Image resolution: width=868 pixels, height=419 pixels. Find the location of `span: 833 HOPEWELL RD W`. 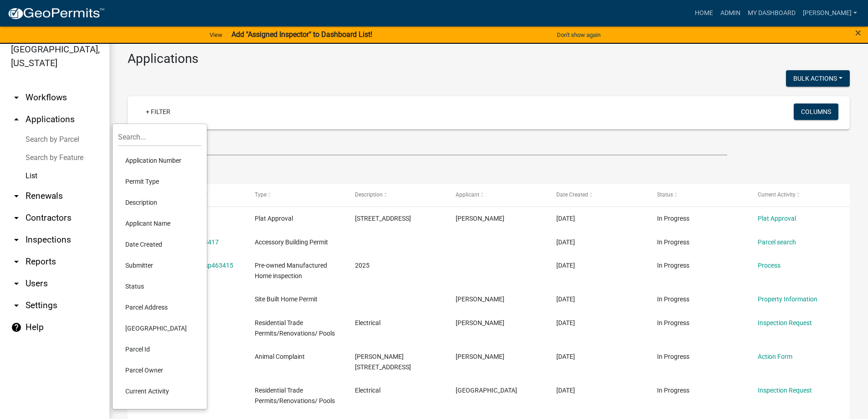

span: 833 HOPEWELL RD W is located at coordinates (383, 218).